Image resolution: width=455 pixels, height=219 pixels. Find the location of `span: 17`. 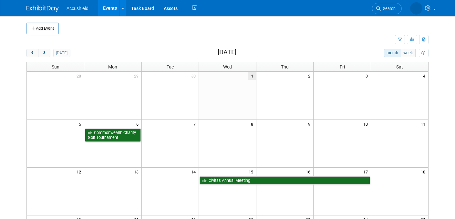

span: 17 is located at coordinates (366, 171).